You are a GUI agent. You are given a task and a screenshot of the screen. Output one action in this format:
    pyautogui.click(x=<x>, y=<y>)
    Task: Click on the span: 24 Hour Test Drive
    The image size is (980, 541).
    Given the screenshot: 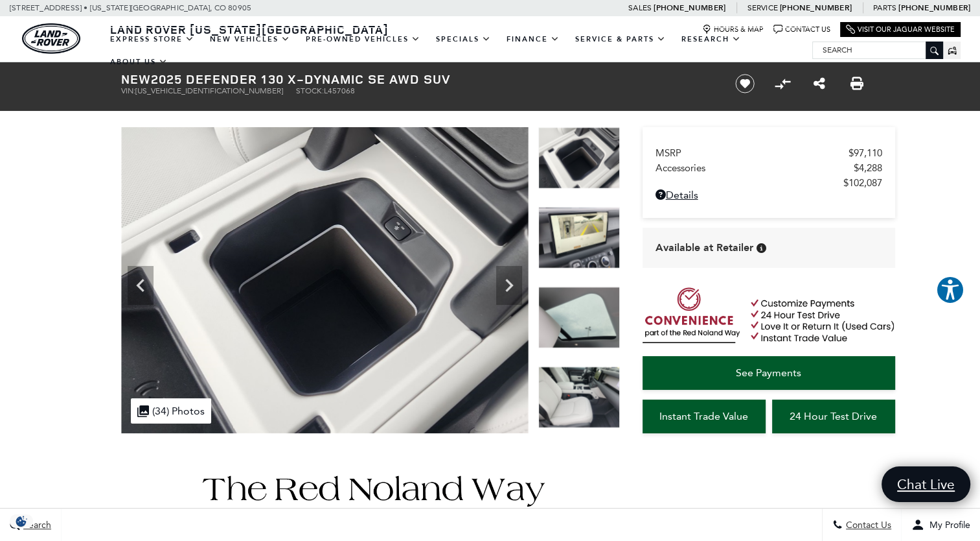 What is the action you would take?
    pyautogui.click(x=833, y=416)
    